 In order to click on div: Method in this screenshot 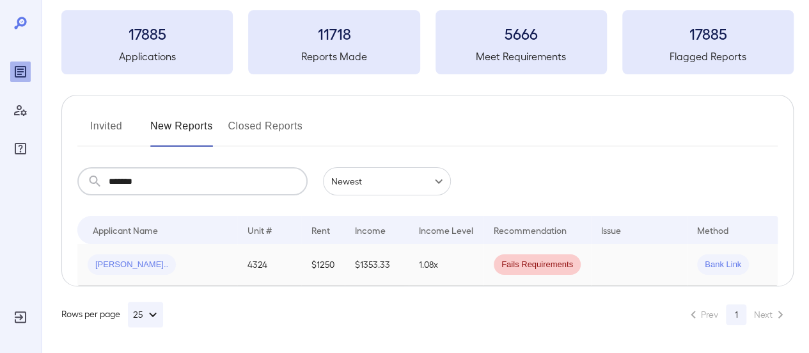, I will do `click(713, 230)`.